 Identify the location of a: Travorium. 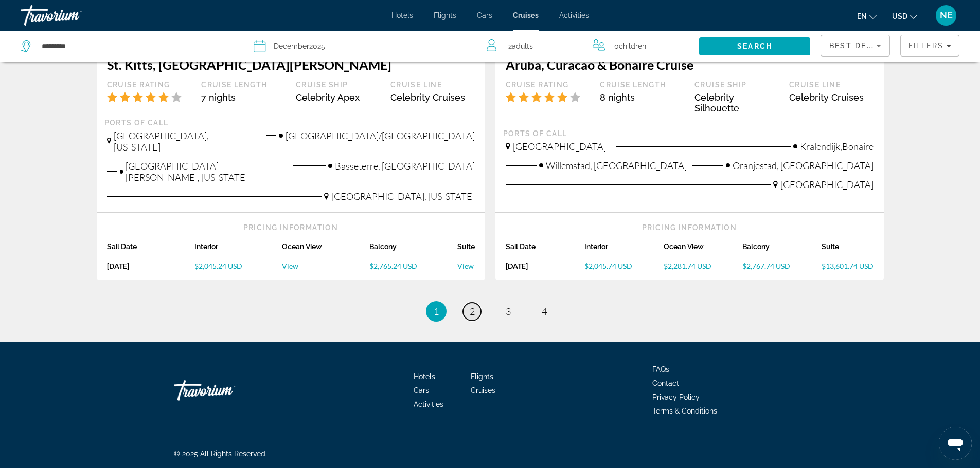
(72, 15).